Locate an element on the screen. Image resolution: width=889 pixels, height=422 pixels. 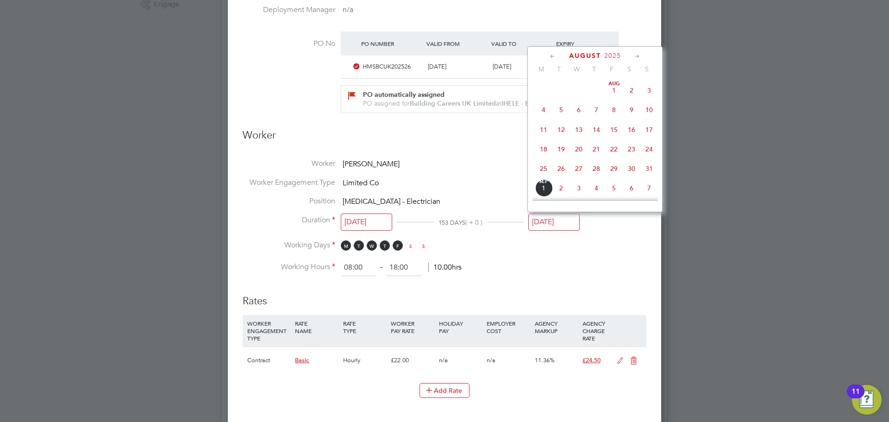
span: 11.36% is located at coordinates (544, 360).